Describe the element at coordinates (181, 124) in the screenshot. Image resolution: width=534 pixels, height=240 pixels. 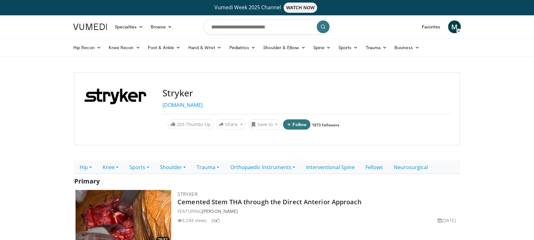
I see `span: 203` at that location.